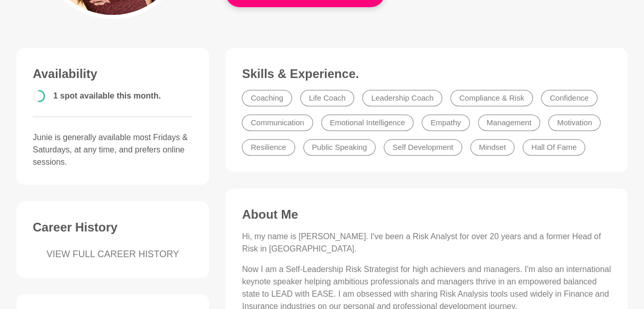  Describe the element at coordinates (113, 227) in the screenshot. I see `h3: Career History` at that location.